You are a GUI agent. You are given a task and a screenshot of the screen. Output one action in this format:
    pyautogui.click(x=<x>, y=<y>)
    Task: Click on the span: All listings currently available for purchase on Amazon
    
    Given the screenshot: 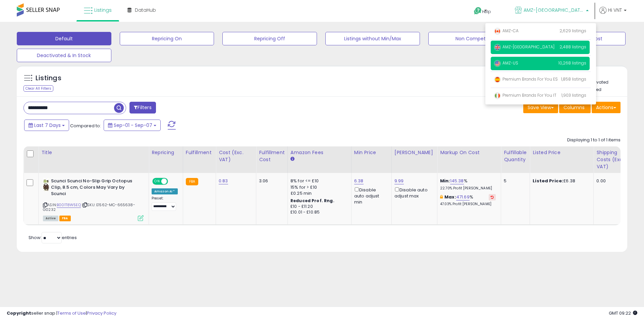 What is the action you would take?
    pyautogui.click(x=51, y=218)
    